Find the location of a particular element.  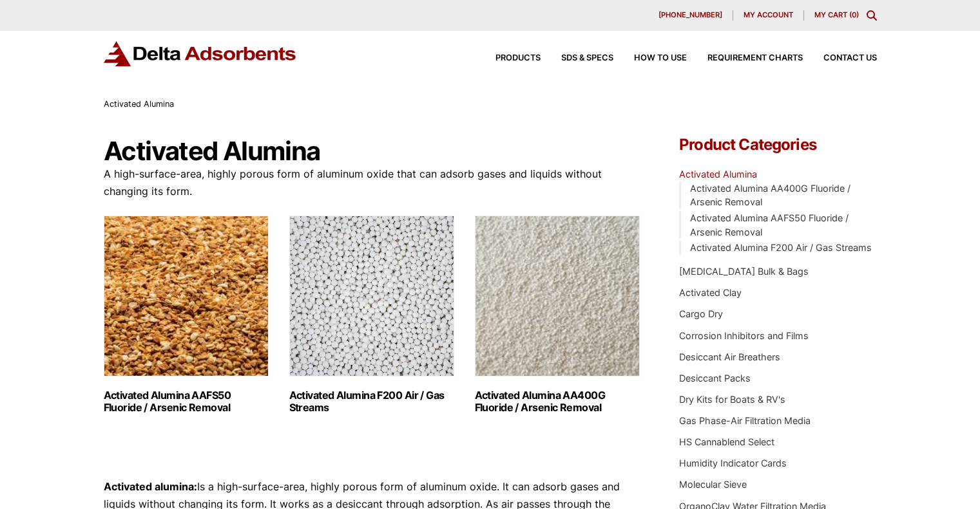

h2: Activated Alumina AAFS50 Fluoride / Arsenic Removal is located at coordinates (186, 402).